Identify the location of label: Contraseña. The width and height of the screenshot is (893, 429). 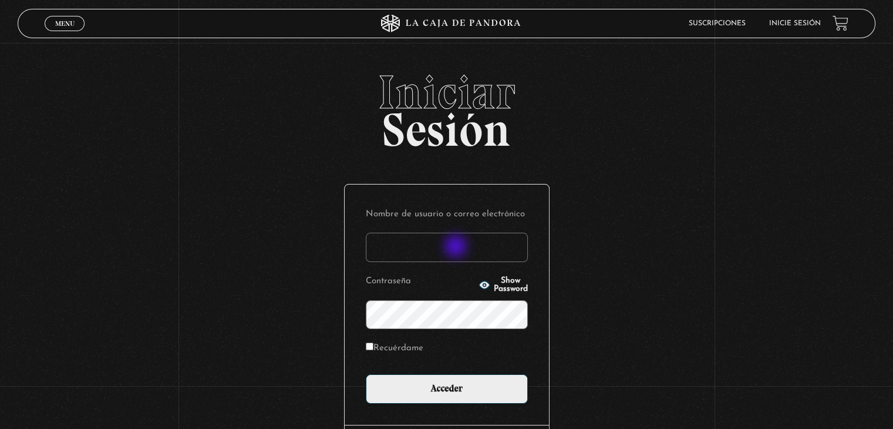
(420, 281).